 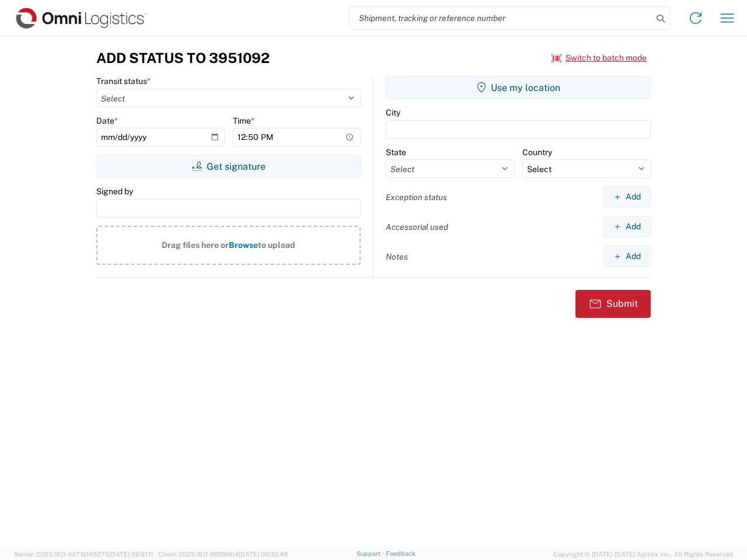 I want to click on button: Use my location, so click(x=519, y=87).